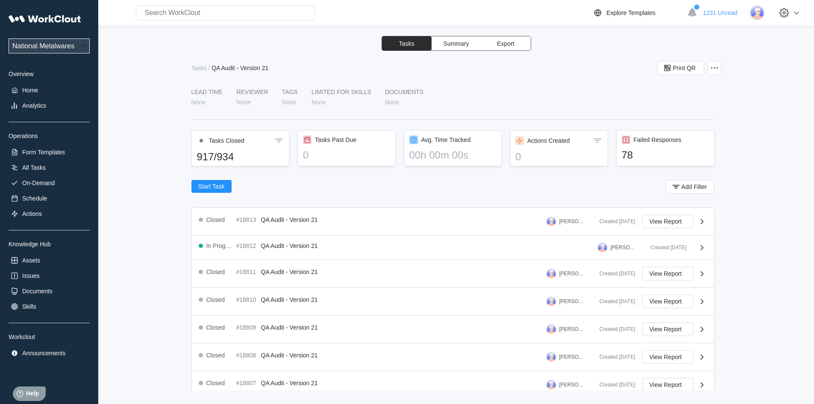 The image size is (814, 404). What do you see at coordinates (44, 353) in the screenshot?
I see `div: Announcements` at bounding box center [44, 353].